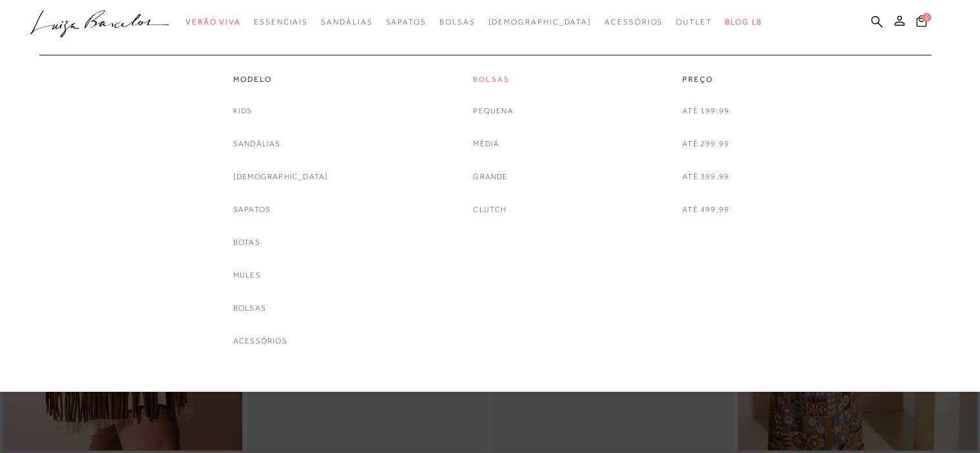 Image resolution: width=980 pixels, height=453 pixels. What do you see at coordinates (458, 22) in the screenshot?
I see `span: Bolsas` at bounding box center [458, 22].